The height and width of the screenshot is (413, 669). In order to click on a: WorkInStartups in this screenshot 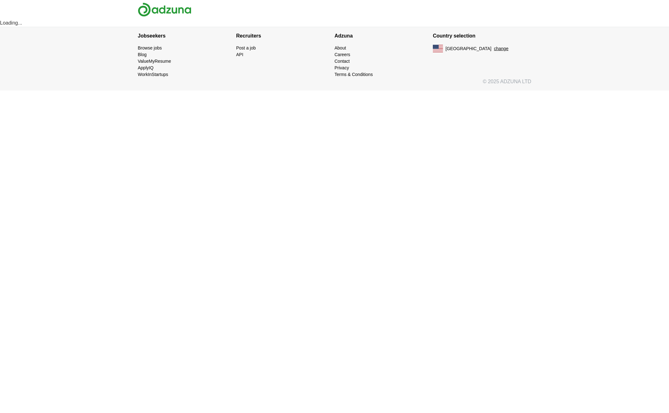, I will do `click(153, 74)`.